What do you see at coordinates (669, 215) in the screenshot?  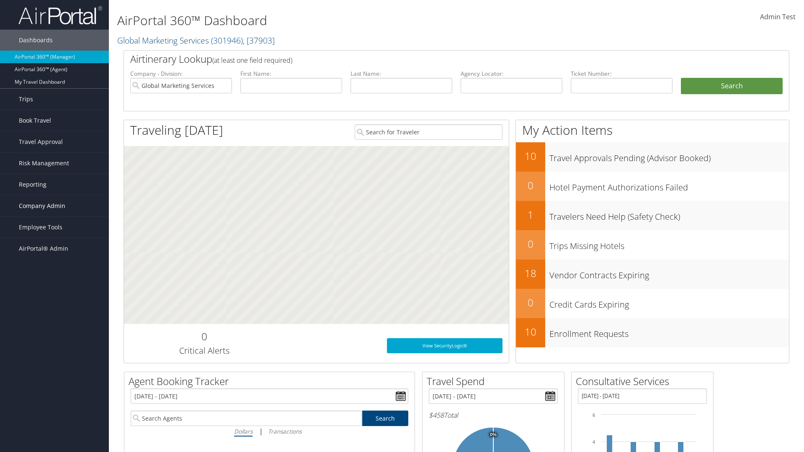 I see `h3: Travelers Need Help (Safety Check)` at bounding box center [669, 215].